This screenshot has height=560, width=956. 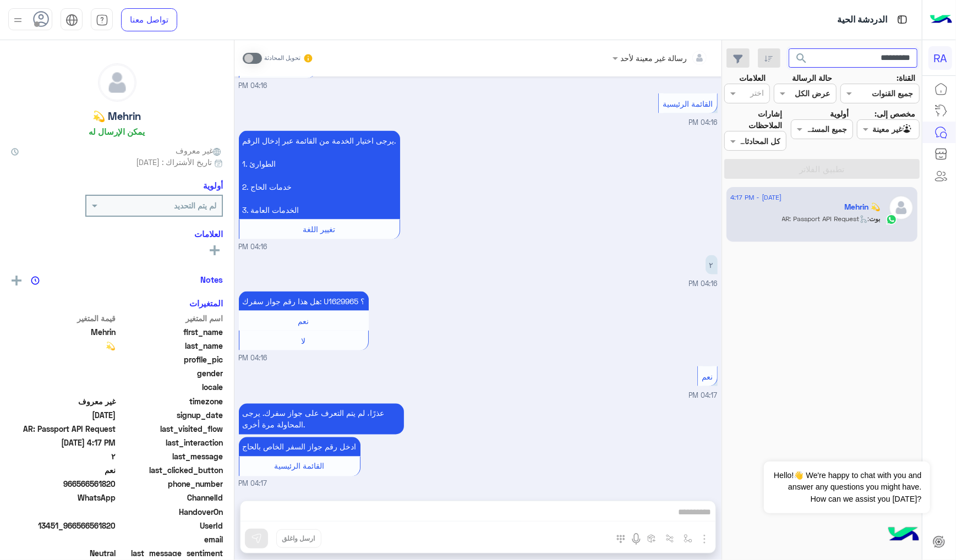 What do you see at coordinates (753, 119) in the screenshot?
I see `label: إشارات الملاحظات` at bounding box center [753, 119].